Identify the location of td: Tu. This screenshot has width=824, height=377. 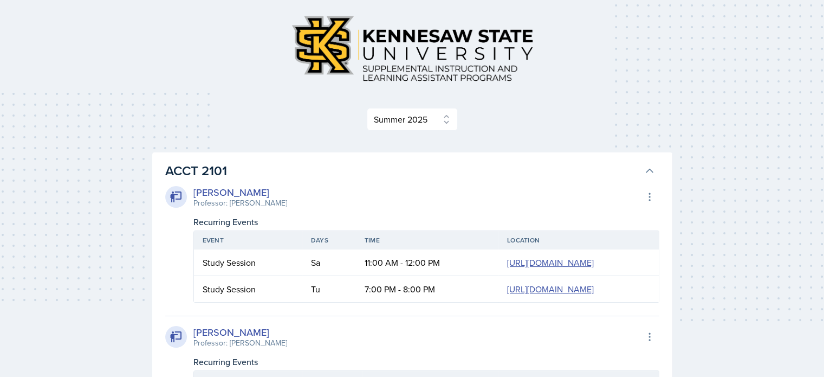
(329, 289).